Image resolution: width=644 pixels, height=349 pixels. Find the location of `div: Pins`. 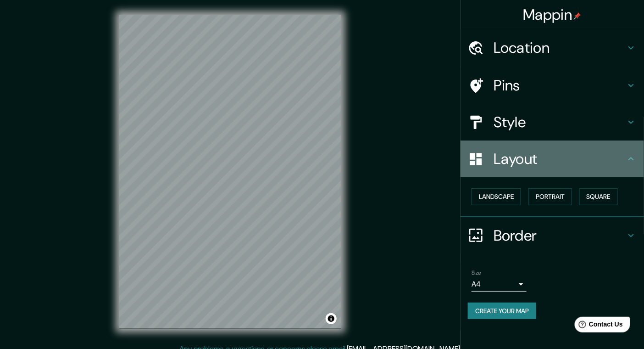

div: Pins is located at coordinates (552, 86).